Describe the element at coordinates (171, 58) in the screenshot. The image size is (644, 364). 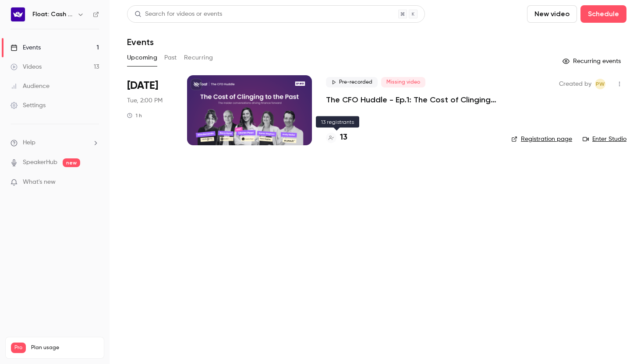
I see `button: Past` at that location.